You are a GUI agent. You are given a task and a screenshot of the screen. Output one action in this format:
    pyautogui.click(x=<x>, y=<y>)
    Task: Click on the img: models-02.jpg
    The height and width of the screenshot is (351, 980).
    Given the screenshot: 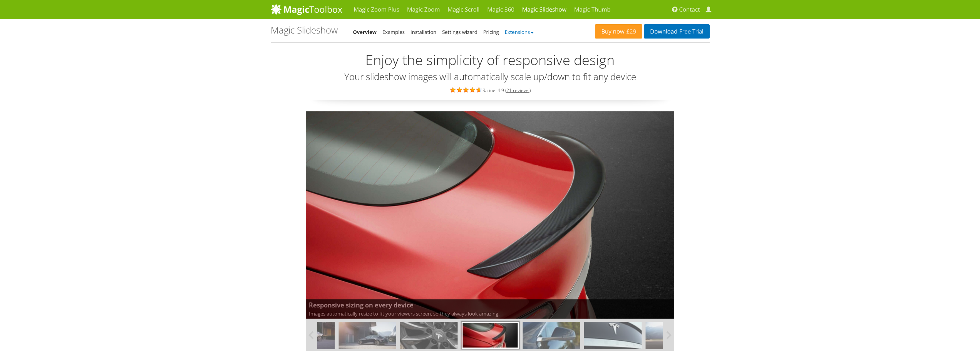 What is the action you would take?
    pyautogui.click(x=368, y=335)
    